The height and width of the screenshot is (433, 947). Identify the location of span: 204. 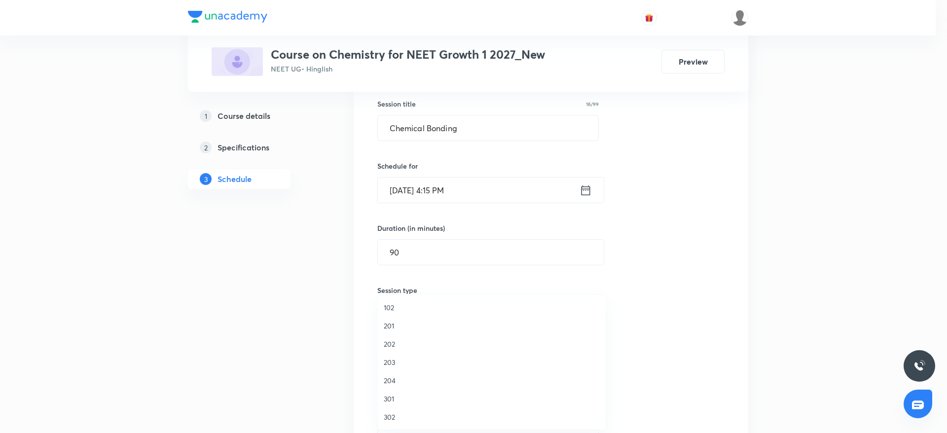
(492, 380).